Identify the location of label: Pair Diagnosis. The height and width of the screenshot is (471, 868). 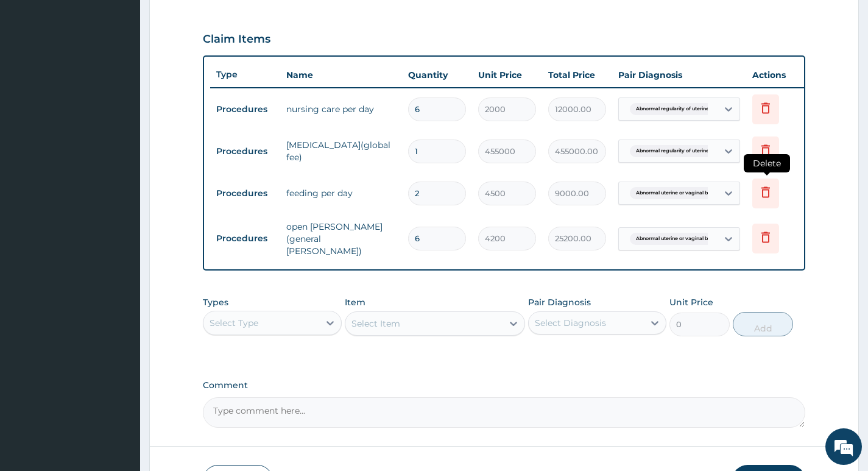
(559, 302).